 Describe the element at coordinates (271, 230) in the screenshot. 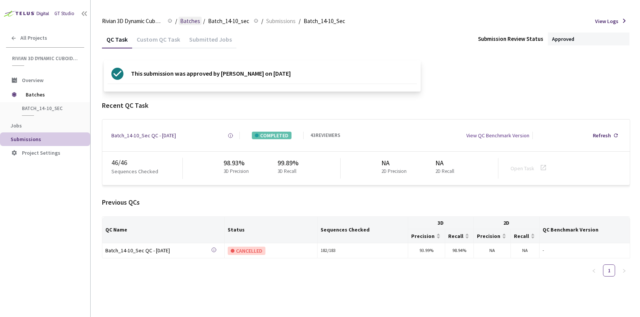

I see `th: Status` at that location.